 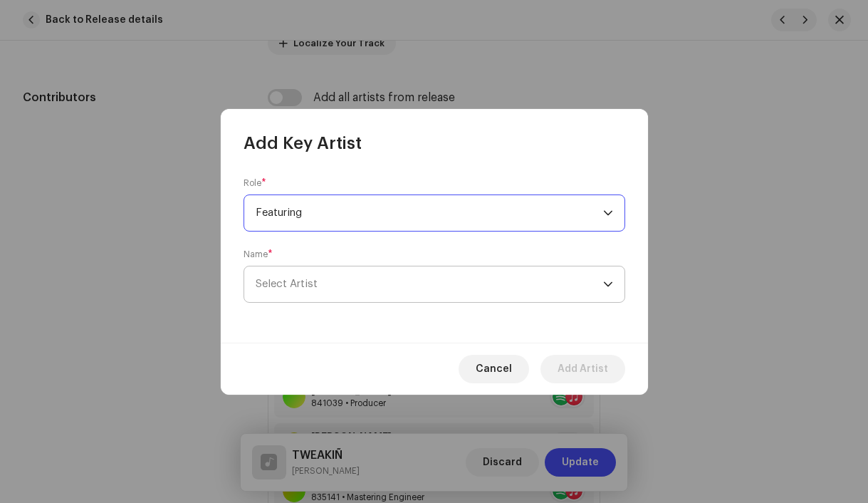 I want to click on span: Cancel, so click(x=493, y=369).